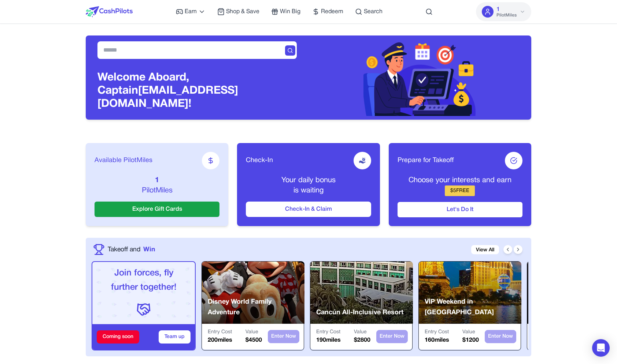 The width and height of the screenshot is (617, 364). What do you see at coordinates (362, 340) in the screenshot?
I see `p: $ 2800` at bounding box center [362, 340].